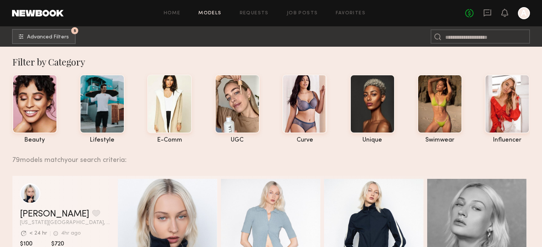  I want to click on span: Advanced Filters, so click(48, 37).